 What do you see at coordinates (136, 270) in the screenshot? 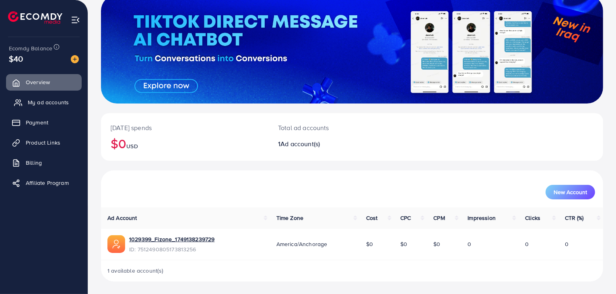
I see `span: 1 available account(s)` at bounding box center [136, 270].